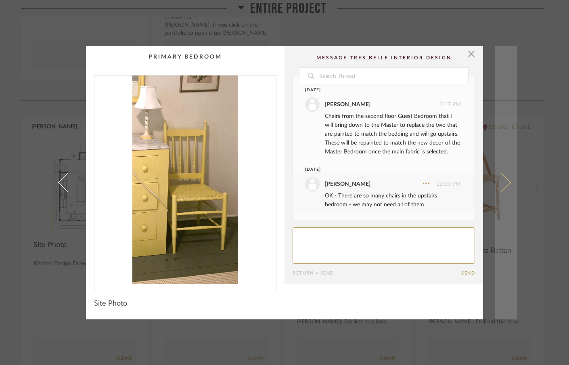 This screenshot has height=365, width=569. I want to click on button: Close, so click(472, 54).